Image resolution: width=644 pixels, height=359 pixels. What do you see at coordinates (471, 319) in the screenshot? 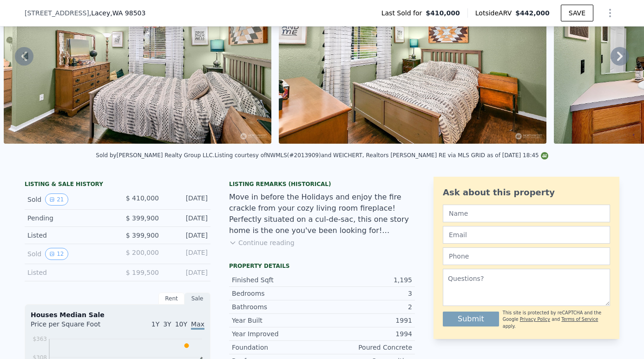
I see `button: Submit` at bounding box center [471, 319].